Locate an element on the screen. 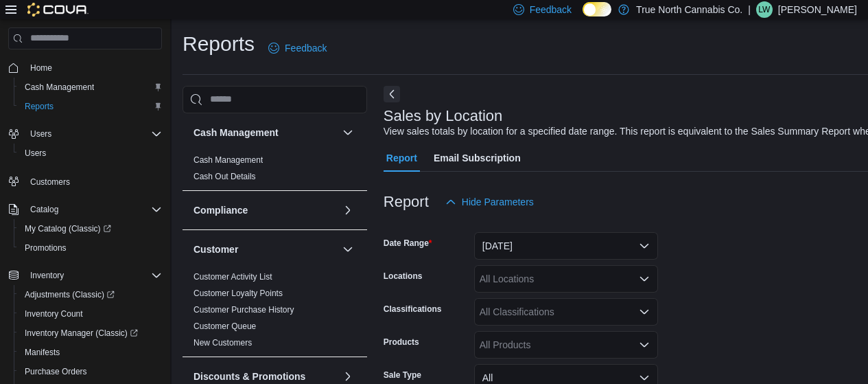 Image resolution: width=868 pixels, height=384 pixels. h3: Cash Management is located at coordinates (236, 132).